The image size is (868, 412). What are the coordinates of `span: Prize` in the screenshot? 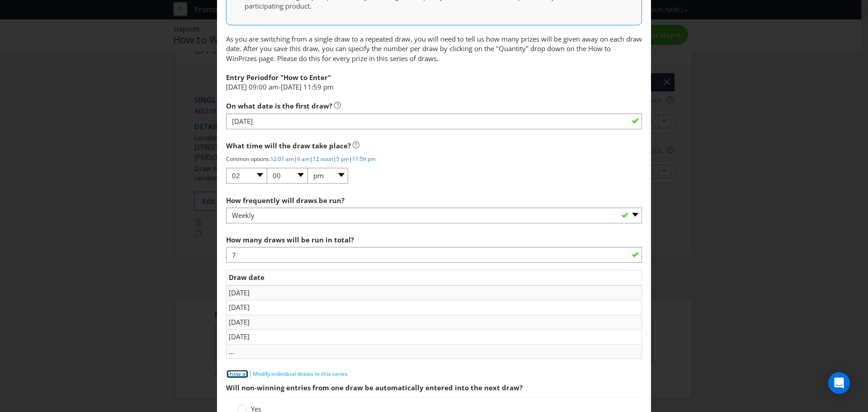 It's located at (246, 58).